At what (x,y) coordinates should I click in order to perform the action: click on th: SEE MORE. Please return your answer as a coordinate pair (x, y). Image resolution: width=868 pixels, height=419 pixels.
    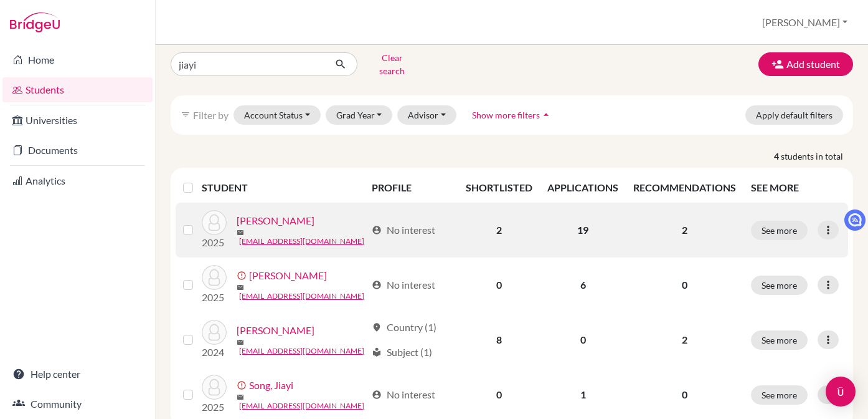
    Looking at the image, I should click on (796, 188).